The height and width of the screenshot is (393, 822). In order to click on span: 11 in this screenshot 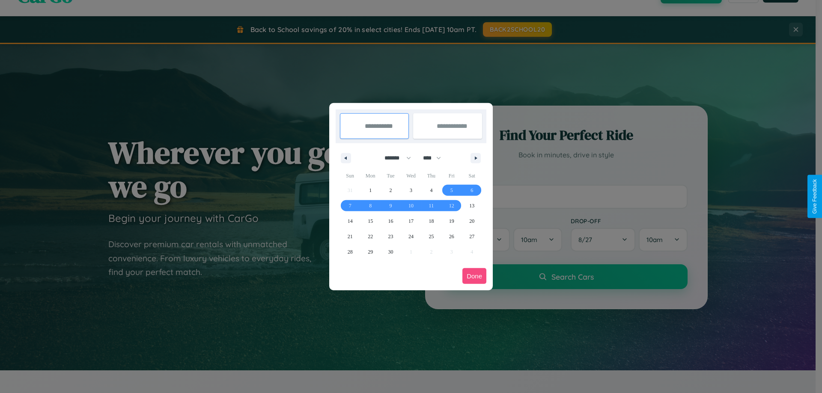, I will do `click(431, 206)`.